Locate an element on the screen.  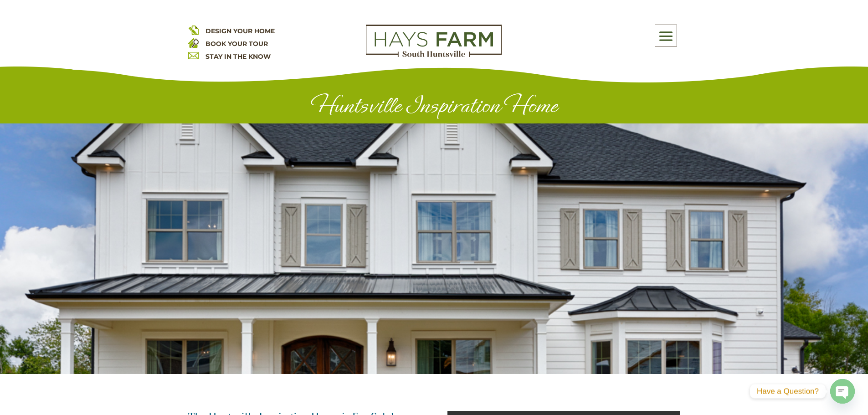
h1: Huntsville Inspiration Home is located at coordinates (434, 107).